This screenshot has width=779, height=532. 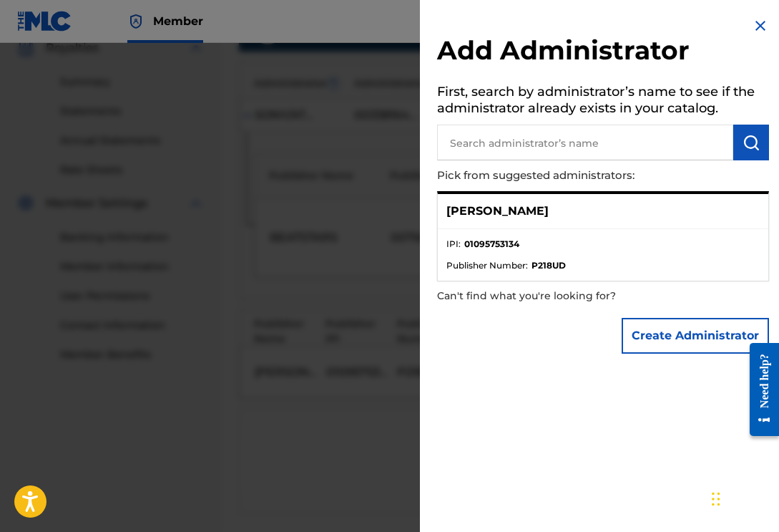 What do you see at coordinates (492, 244) in the screenshot?
I see `strong: 01095753134` at bounding box center [492, 244].